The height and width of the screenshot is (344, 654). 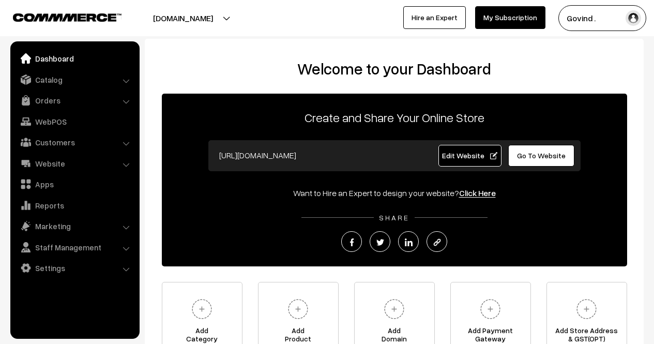 What do you see at coordinates (542, 155) in the screenshot?
I see `span: Go To Website` at bounding box center [542, 155].